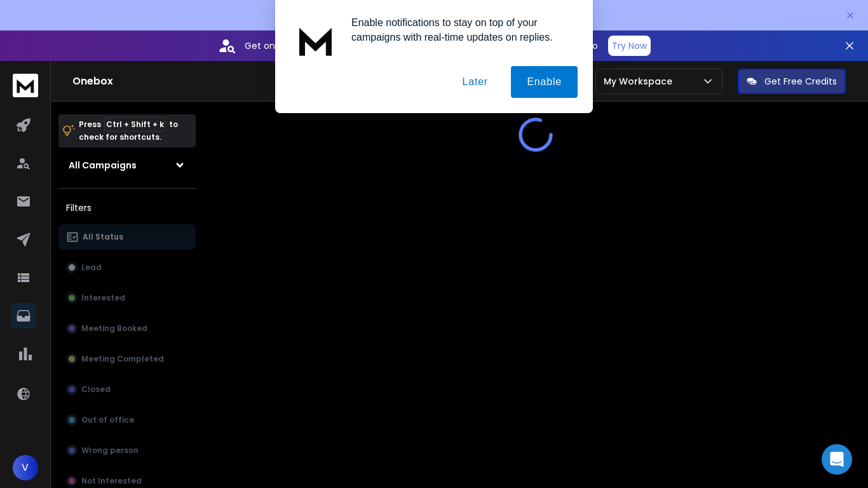 Image resolution: width=868 pixels, height=488 pixels. I want to click on button: V, so click(25, 467).